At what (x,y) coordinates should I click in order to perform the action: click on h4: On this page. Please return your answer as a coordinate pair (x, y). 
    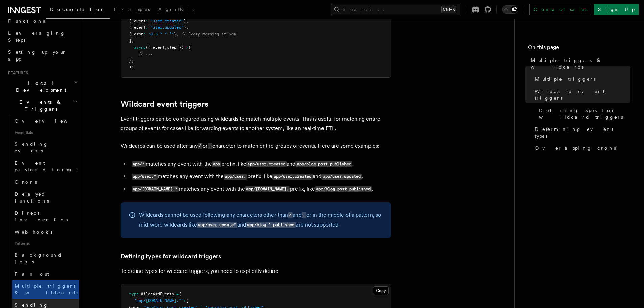
    Looking at the image, I should click on (579, 49).